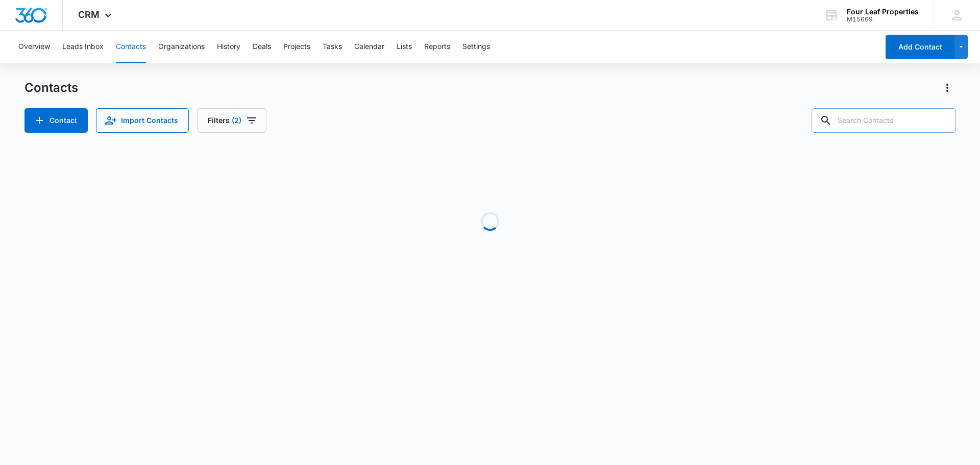 The image size is (980, 465). I want to click on div: account id, so click(883, 19).